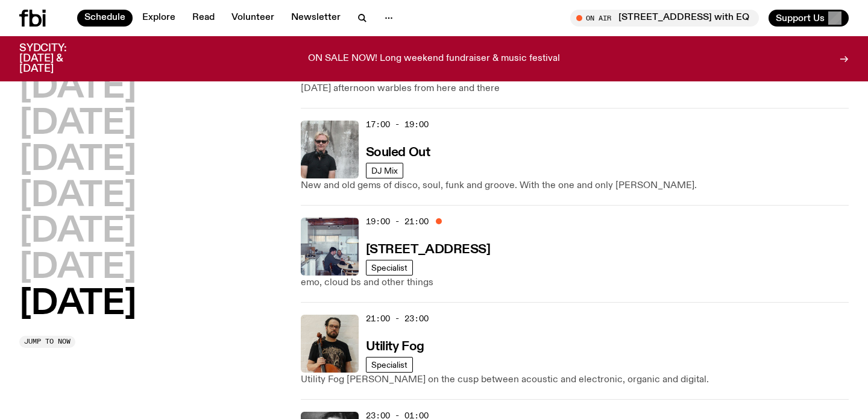 This screenshot has width=868, height=419. What do you see at coordinates (398, 221) in the screenshot?
I see `span: 19:00 - 21:00` at bounding box center [398, 221].